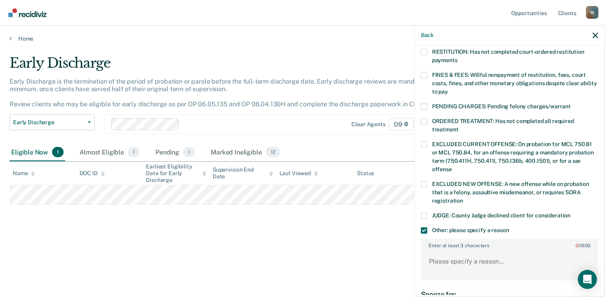 The image size is (605, 297). Describe the element at coordinates (369, 124) in the screenshot. I see `div: Clear agents` at that location.